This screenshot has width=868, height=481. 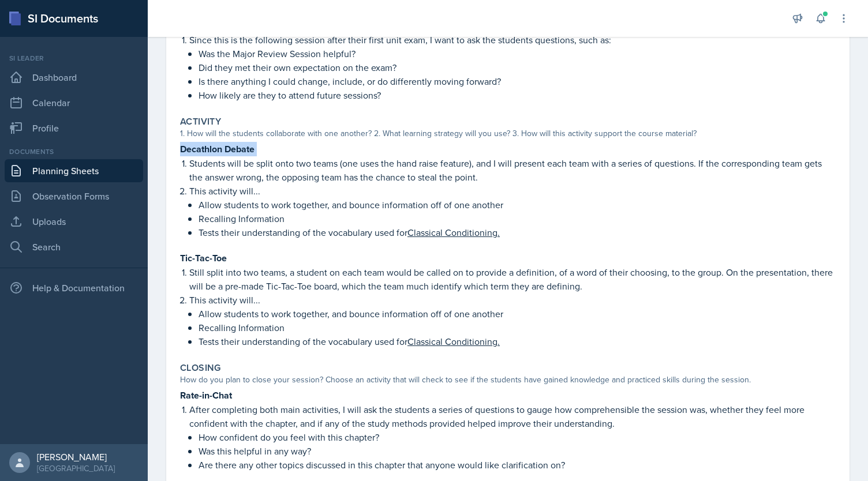 I want to click on a: Search, so click(x=73, y=247).